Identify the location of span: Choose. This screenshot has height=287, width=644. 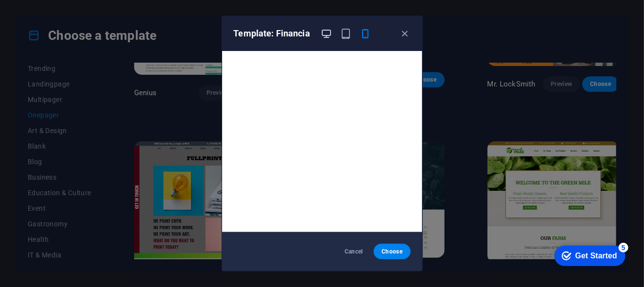
(392, 251).